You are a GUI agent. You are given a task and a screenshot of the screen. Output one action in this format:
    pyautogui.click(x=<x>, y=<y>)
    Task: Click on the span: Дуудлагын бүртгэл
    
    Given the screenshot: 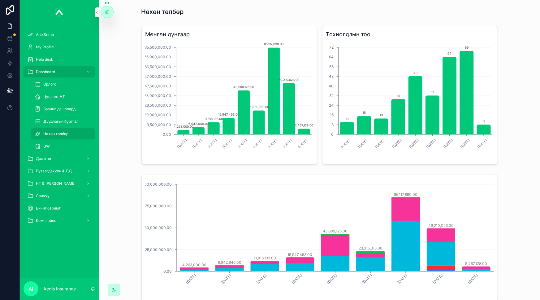 What is the action you would take?
    pyautogui.click(x=61, y=121)
    